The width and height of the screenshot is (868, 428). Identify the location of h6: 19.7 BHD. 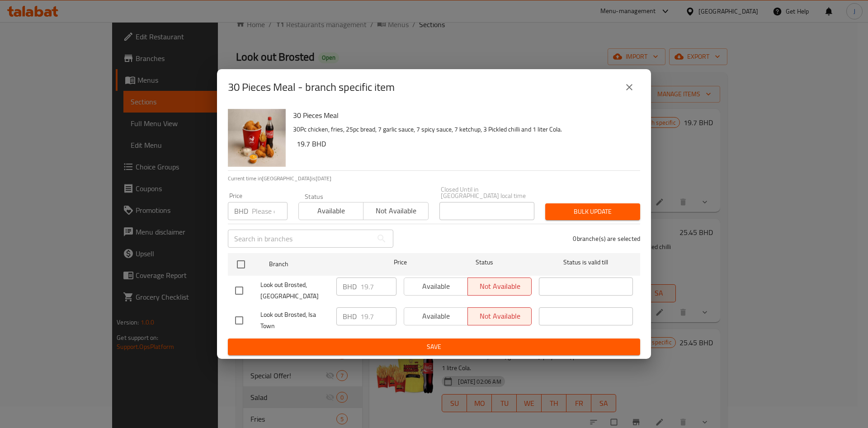
(464, 143).